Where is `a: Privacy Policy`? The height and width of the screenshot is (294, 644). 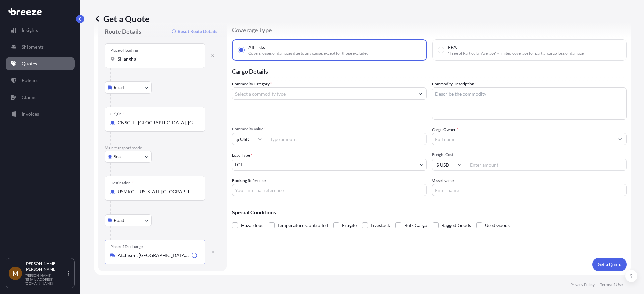 a: Privacy Policy is located at coordinates (583, 285).